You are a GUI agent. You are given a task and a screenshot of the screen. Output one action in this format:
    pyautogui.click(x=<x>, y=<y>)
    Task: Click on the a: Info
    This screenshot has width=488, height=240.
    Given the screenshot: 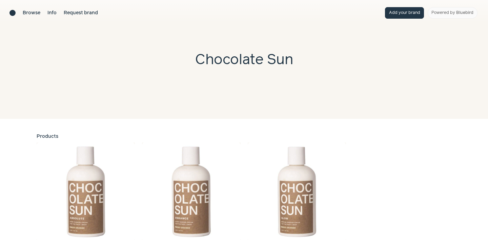 What is the action you would take?
    pyautogui.click(x=52, y=13)
    